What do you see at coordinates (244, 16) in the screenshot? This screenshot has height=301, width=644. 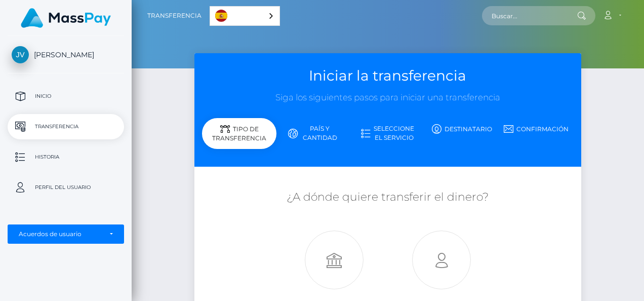 I see `div: Language` at bounding box center [244, 16].